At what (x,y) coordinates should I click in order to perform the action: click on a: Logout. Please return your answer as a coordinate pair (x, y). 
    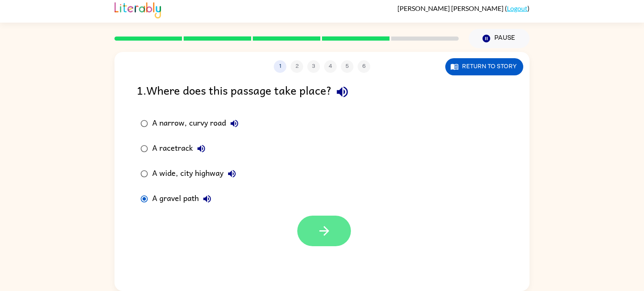
    Looking at the image, I should click on (517, 8).